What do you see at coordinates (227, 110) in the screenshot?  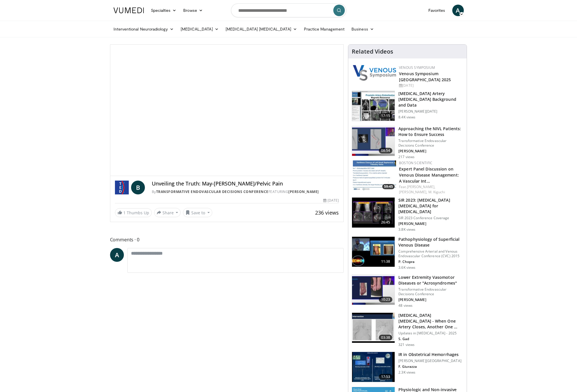 I see `video-js: Video Player` at bounding box center [227, 110].